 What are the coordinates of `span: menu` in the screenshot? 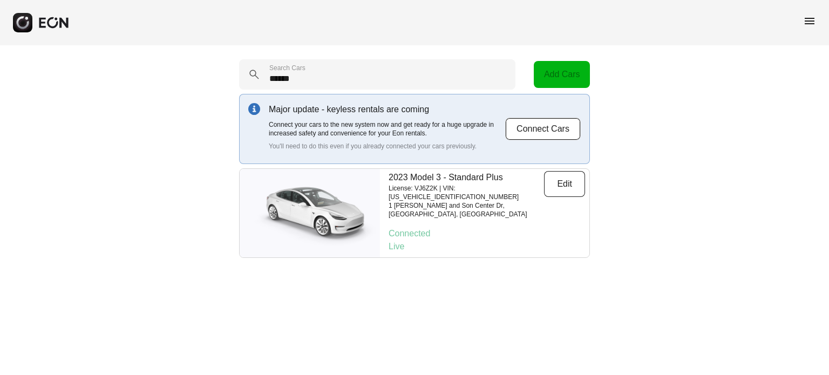 It's located at (810, 21).